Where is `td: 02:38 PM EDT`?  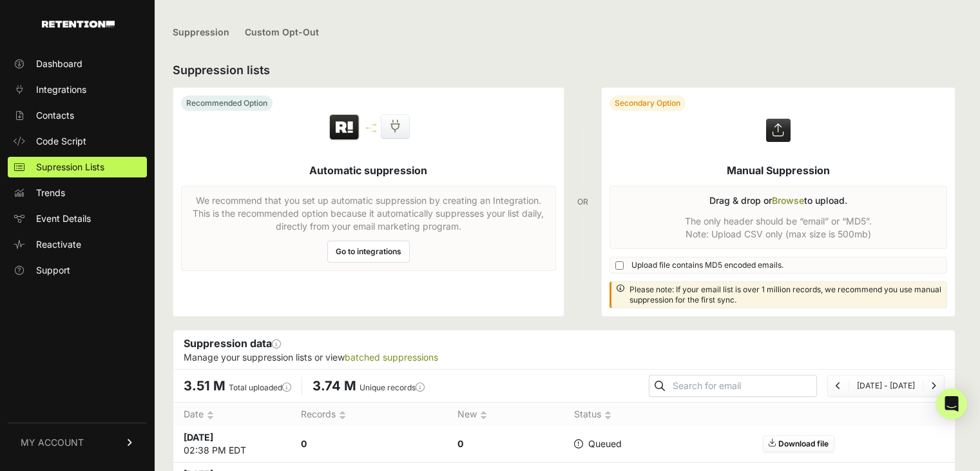 td: 02:38 PM EDT is located at coordinates (231, 444).